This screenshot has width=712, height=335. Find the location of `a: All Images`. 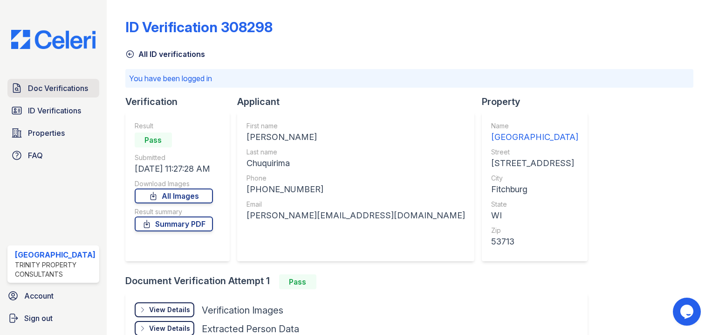

a: All Images is located at coordinates (174, 196).